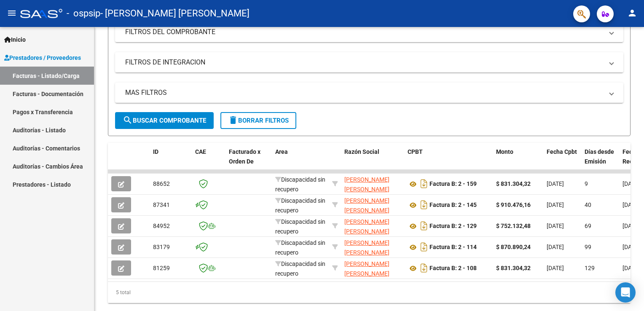 The height and width of the screenshot is (311, 644). What do you see at coordinates (43, 58) in the screenshot?
I see `span: Prestadores / Proveedores` at bounding box center [43, 58].